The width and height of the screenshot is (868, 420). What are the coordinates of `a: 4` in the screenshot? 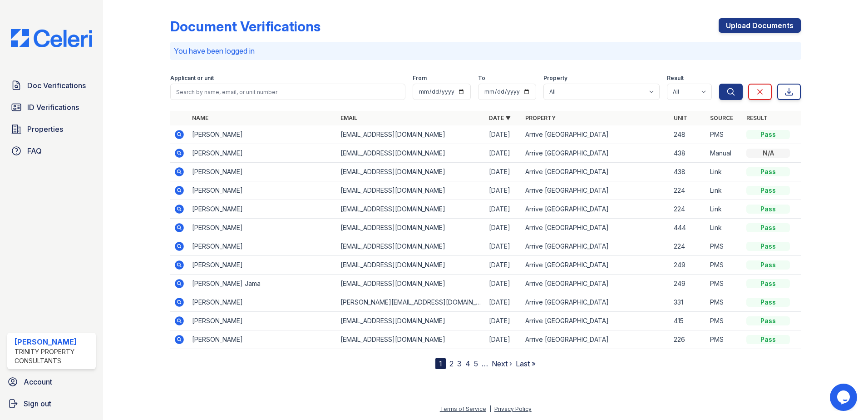 It's located at (468, 363).